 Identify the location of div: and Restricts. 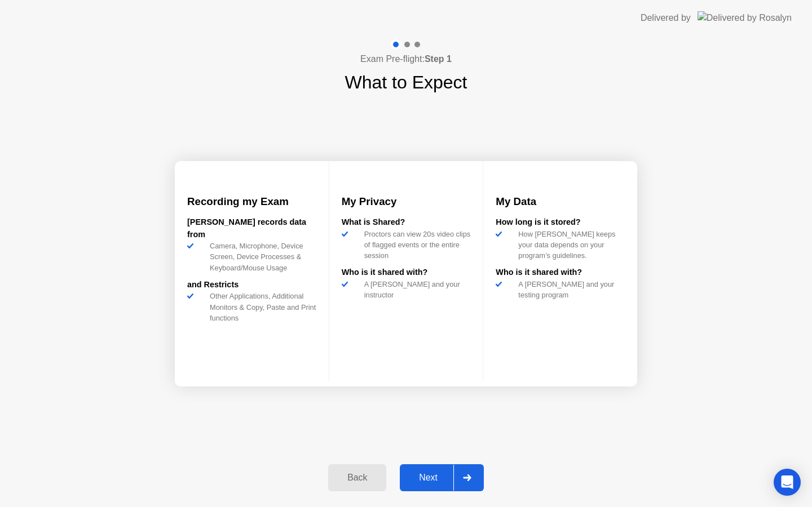
(251, 285).